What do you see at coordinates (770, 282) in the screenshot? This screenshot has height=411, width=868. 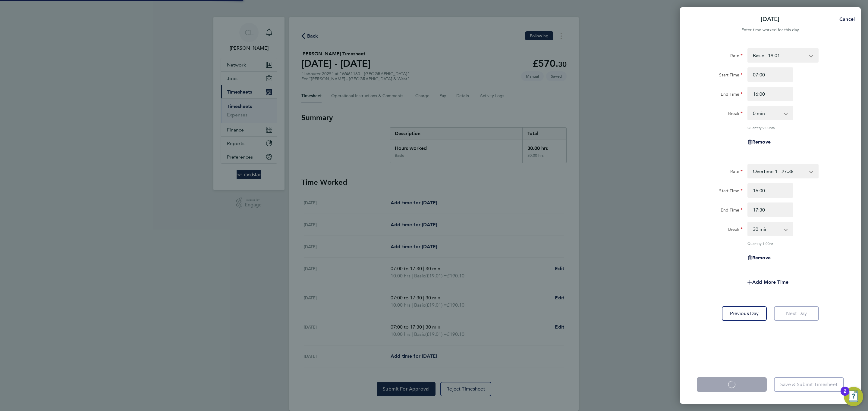 I see `span: Add More Time` at bounding box center [770, 282].